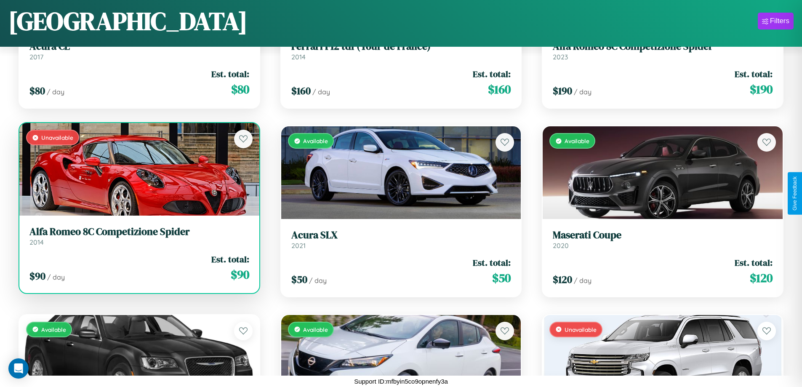 This screenshot has width=802, height=387. I want to click on button: Filters, so click(775, 21).